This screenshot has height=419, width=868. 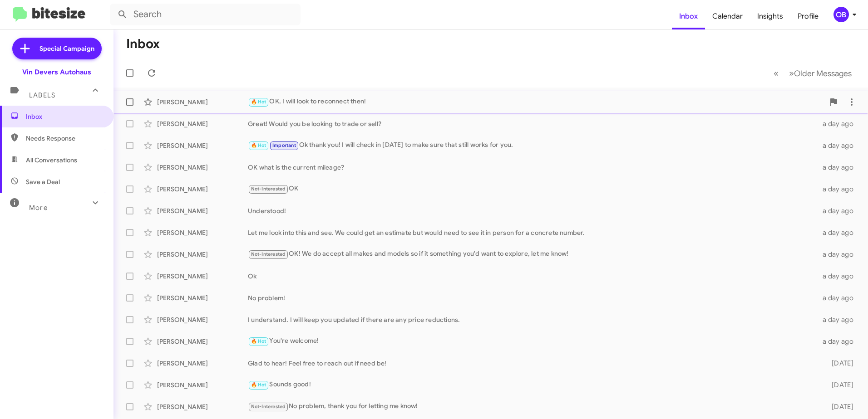 I want to click on div: OK what is the current mileage?, so click(x=533, y=167).